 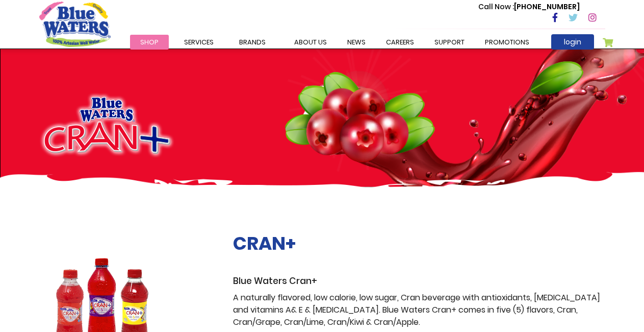 What do you see at coordinates (199, 42) in the screenshot?
I see `span: Services` at bounding box center [199, 42].